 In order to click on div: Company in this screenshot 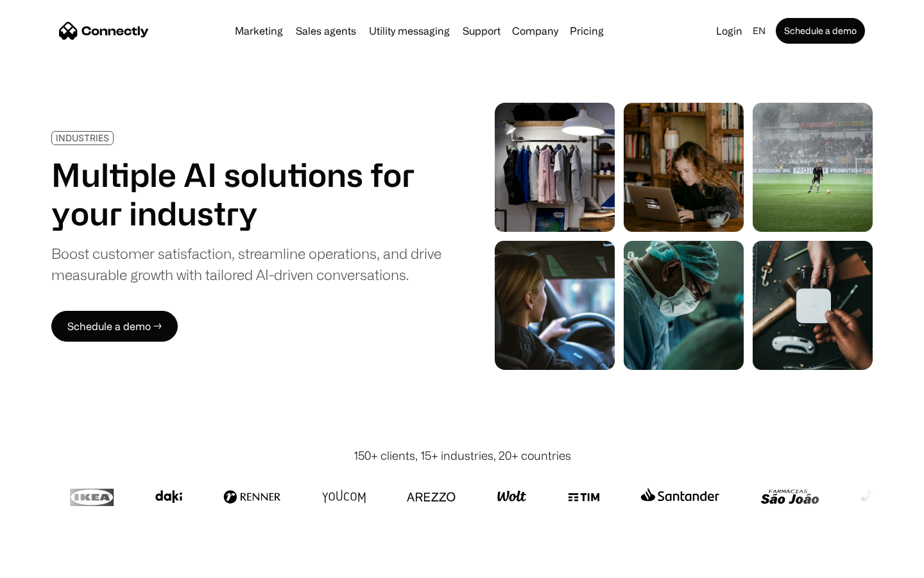, I will do `click(535, 30)`.